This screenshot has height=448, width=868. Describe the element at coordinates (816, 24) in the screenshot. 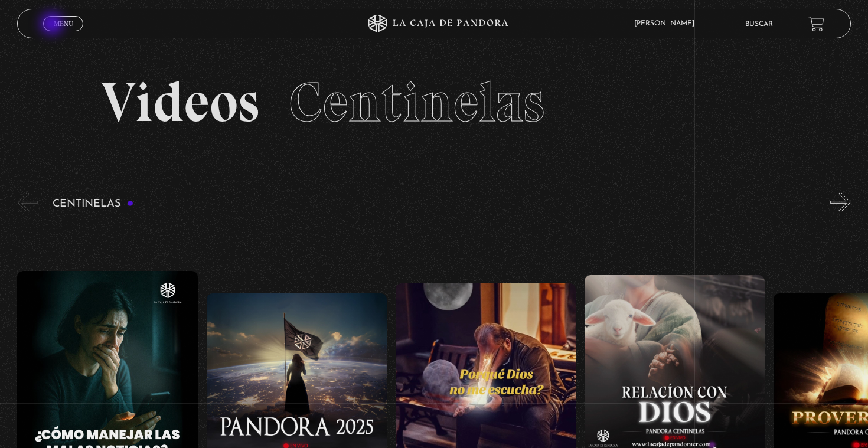

I see `a: View your shopping cart` at that location.